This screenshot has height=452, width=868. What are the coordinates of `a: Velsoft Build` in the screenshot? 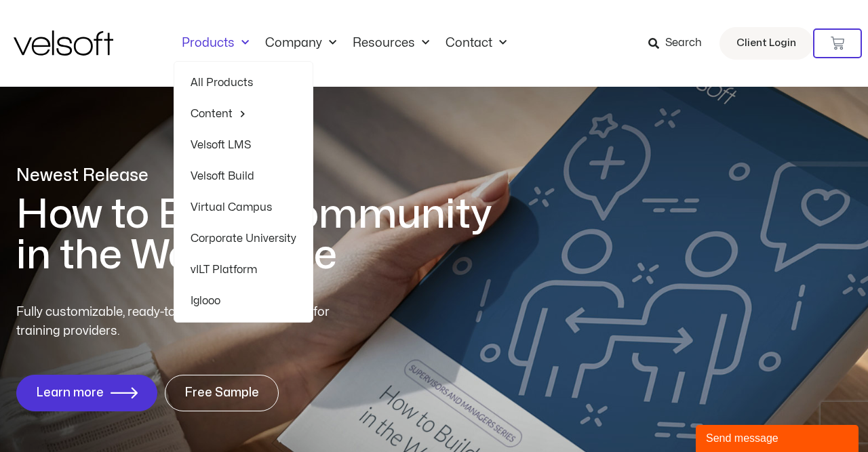 It's located at (243, 176).